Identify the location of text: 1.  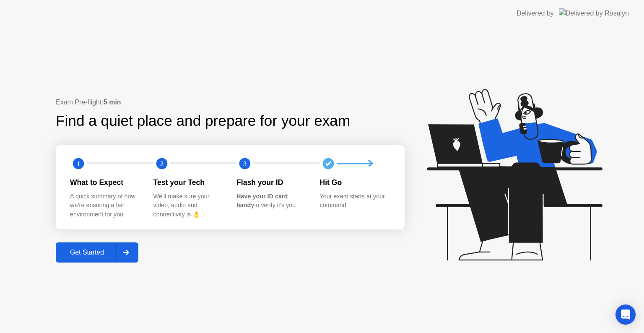
(78, 164).